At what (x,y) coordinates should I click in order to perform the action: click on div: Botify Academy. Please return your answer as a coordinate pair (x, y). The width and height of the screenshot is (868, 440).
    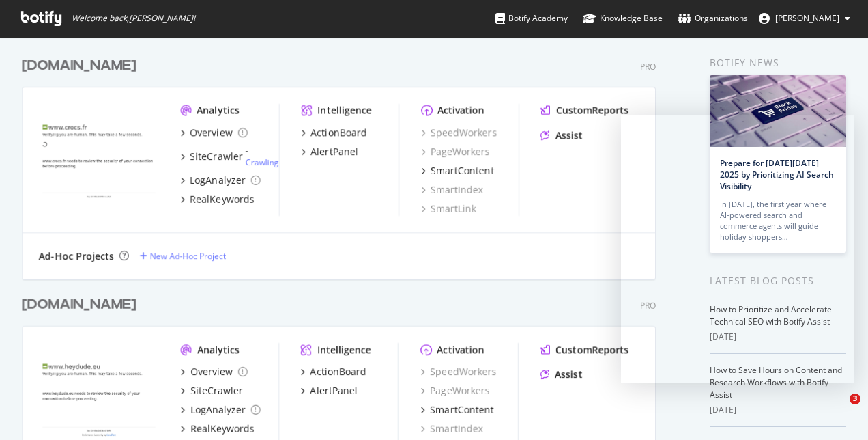
    Looking at the image, I should click on (532, 18).